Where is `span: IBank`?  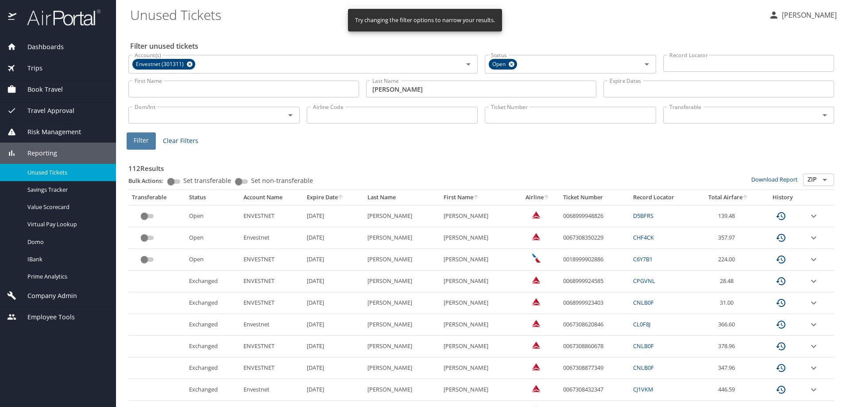 span: IBank is located at coordinates (66, 259).